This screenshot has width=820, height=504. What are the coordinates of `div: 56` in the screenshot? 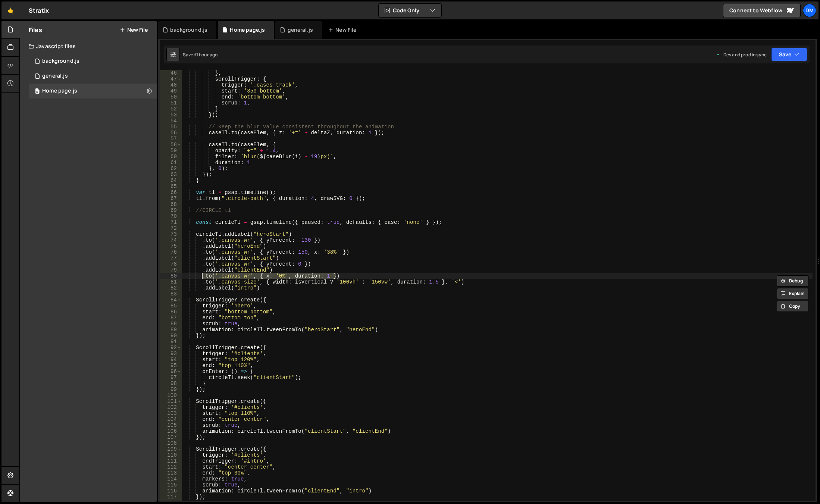 It's located at (170, 133).